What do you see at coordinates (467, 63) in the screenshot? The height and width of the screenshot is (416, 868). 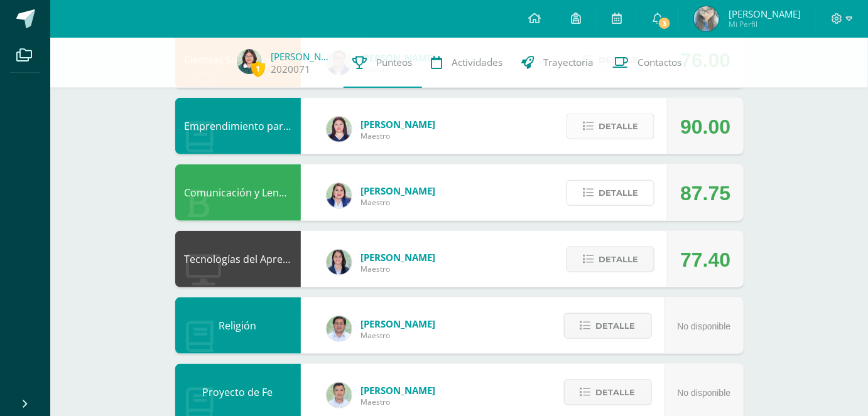 I see `a: Actividades` at bounding box center [467, 63].